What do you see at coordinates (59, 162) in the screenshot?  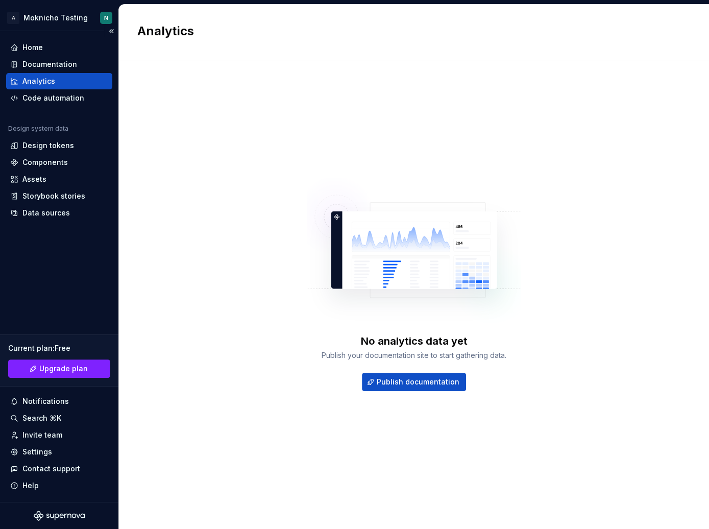 I see `a: Components` at bounding box center [59, 162].